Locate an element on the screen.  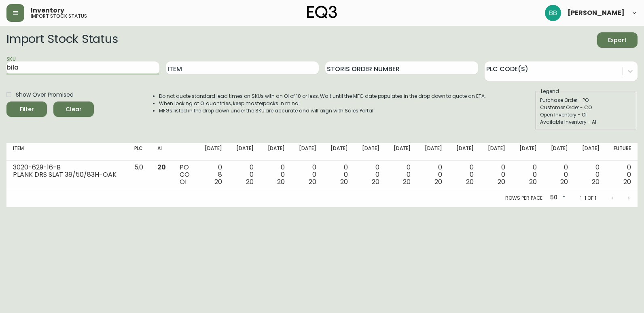
div: 0 8 is located at coordinates (213, 175).